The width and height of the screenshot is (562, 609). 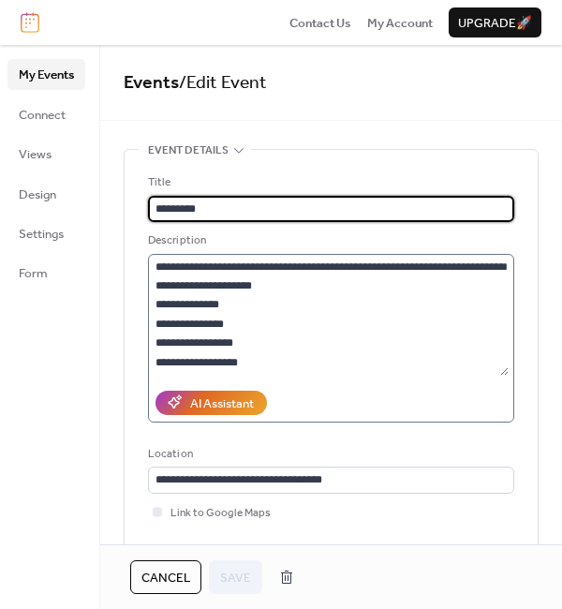 What do you see at coordinates (46, 114) in the screenshot?
I see `a: Connect` at bounding box center [46, 114].